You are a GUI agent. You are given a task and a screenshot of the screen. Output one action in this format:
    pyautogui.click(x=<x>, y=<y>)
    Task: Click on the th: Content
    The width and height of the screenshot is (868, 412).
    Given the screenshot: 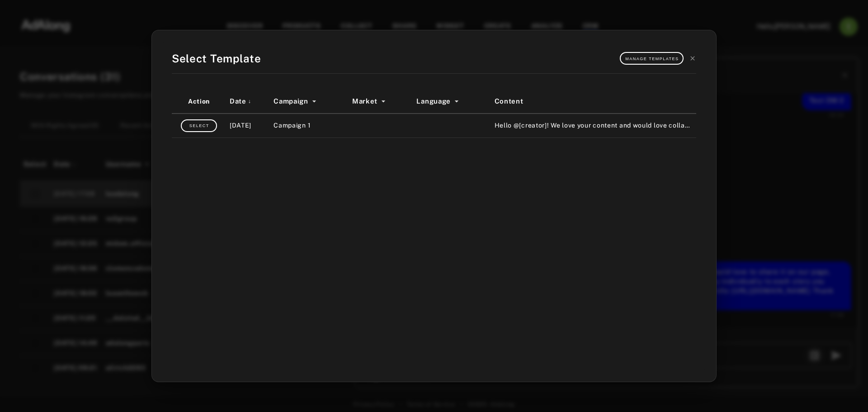 What is the action you would take?
    pyautogui.click(x=593, y=102)
    